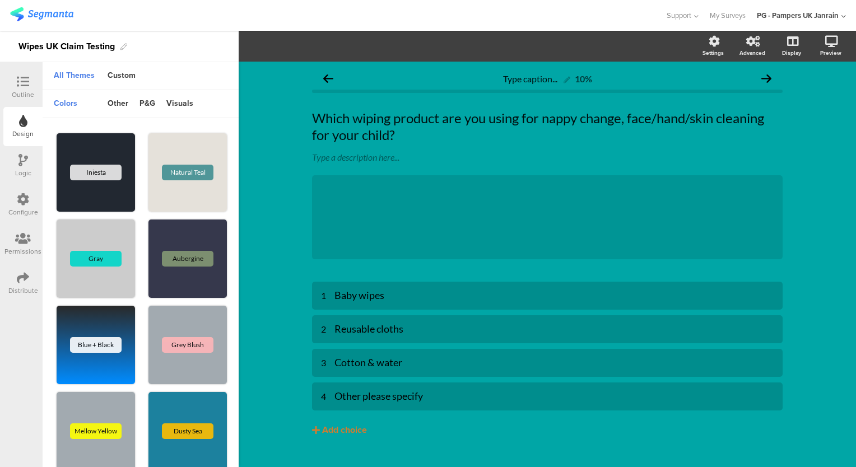 Image resolution: width=856 pixels, height=467 pixels. I want to click on div: Add choice, so click(344, 430).